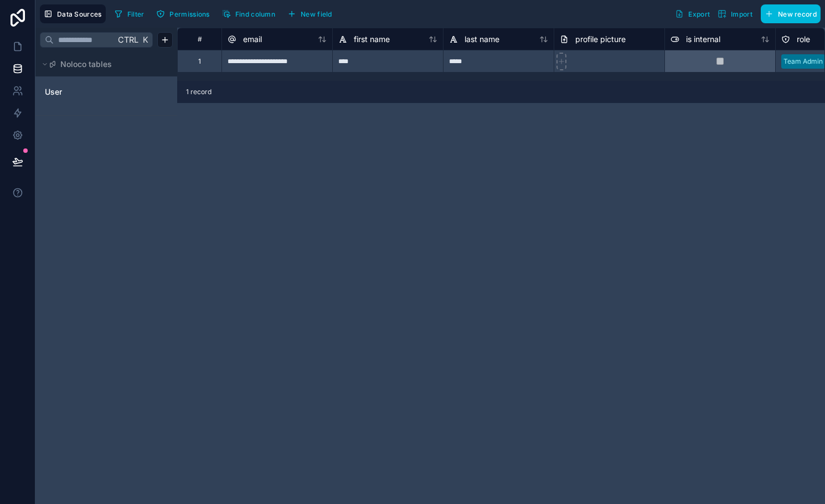 The width and height of the screenshot is (825, 504). I want to click on button: New record, so click(791, 14).